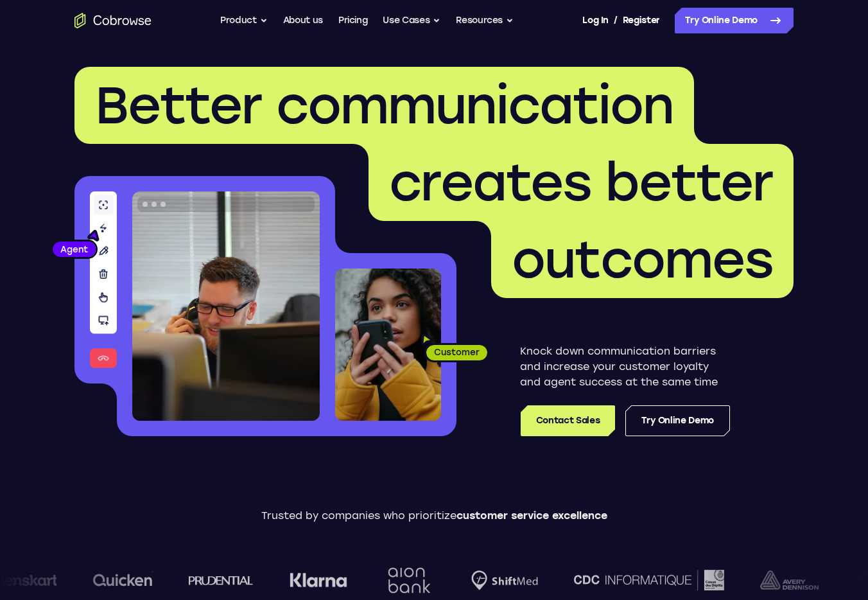 The height and width of the screenshot is (600, 868). Describe the element at coordinates (388, 344) in the screenshot. I see `img: A customer holding their phone` at that location.